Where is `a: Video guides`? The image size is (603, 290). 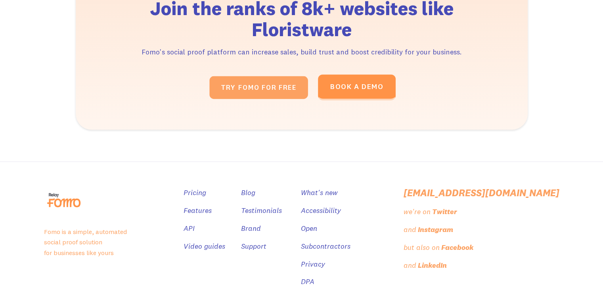 a: Video guides is located at coordinates (204, 246).